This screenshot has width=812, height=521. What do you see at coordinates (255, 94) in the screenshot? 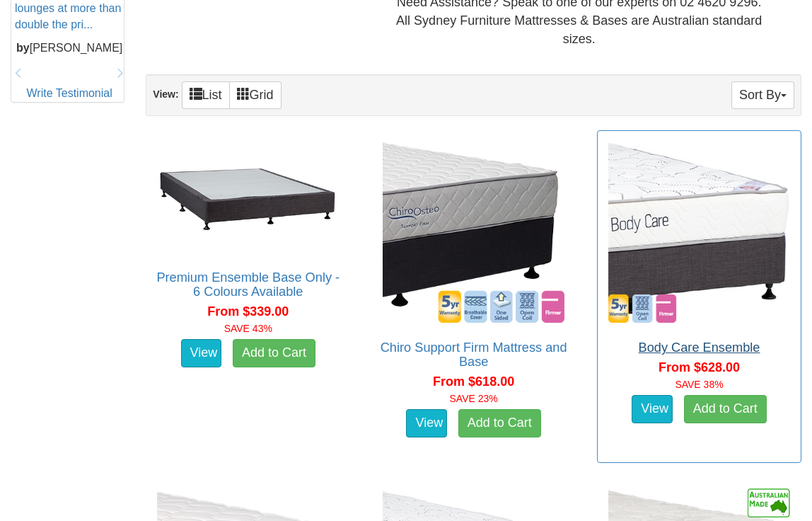
I see `a: Grid` at bounding box center [255, 94].